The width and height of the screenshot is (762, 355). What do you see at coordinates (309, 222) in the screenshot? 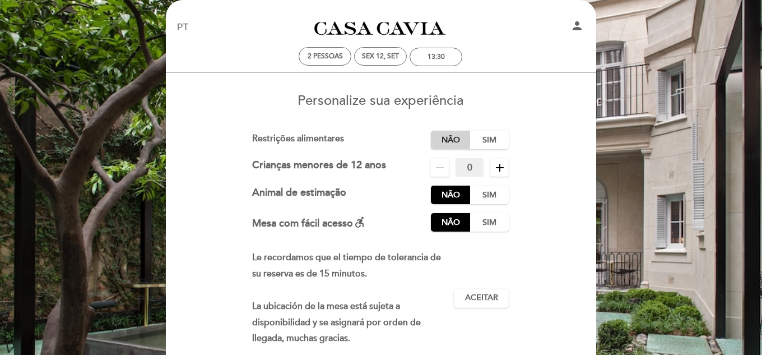
I see `div: Mesa com fácil acesso` at bounding box center [309, 222].